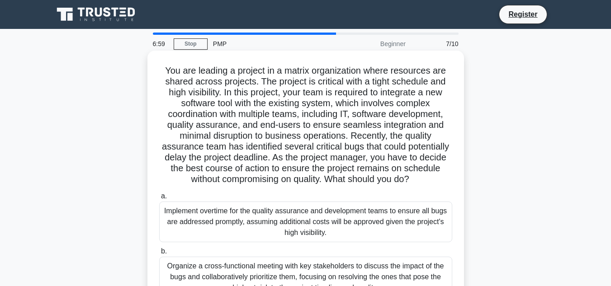 This screenshot has width=611, height=286. What do you see at coordinates (371, 44) in the screenshot?
I see `div: Beginner` at bounding box center [371, 44].